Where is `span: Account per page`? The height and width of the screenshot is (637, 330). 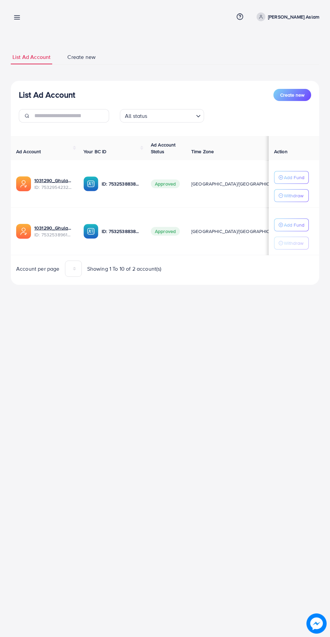
span: Account per page is located at coordinates (38, 269).